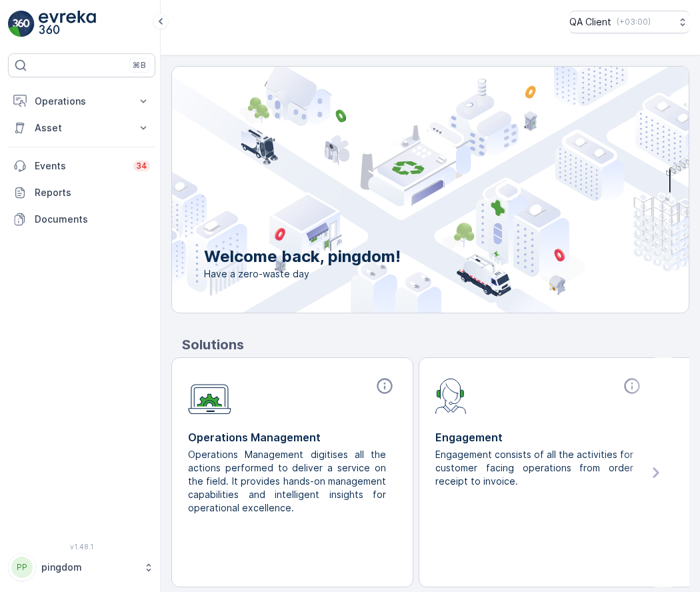  What do you see at coordinates (633, 22) in the screenshot?
I see `p: ( +03:00 )` at bounding box center [633, 22].